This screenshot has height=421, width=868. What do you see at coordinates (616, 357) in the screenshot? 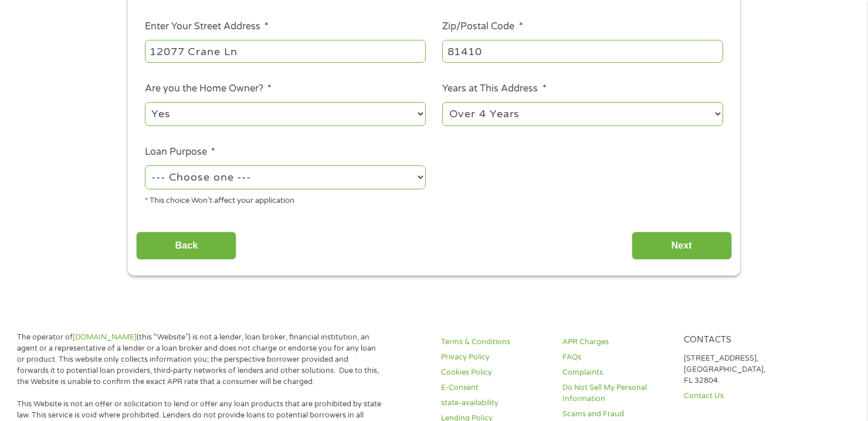
I see `a: FAQs` at bounding box center [616, 357].